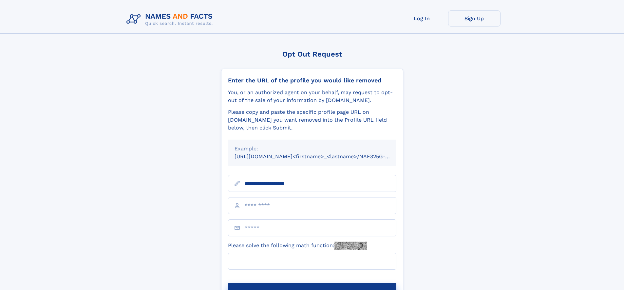  What do you see at coordinates (474, 18) in the screenshot?
I see `a: Sign Up` at bounding box center [474, 18].